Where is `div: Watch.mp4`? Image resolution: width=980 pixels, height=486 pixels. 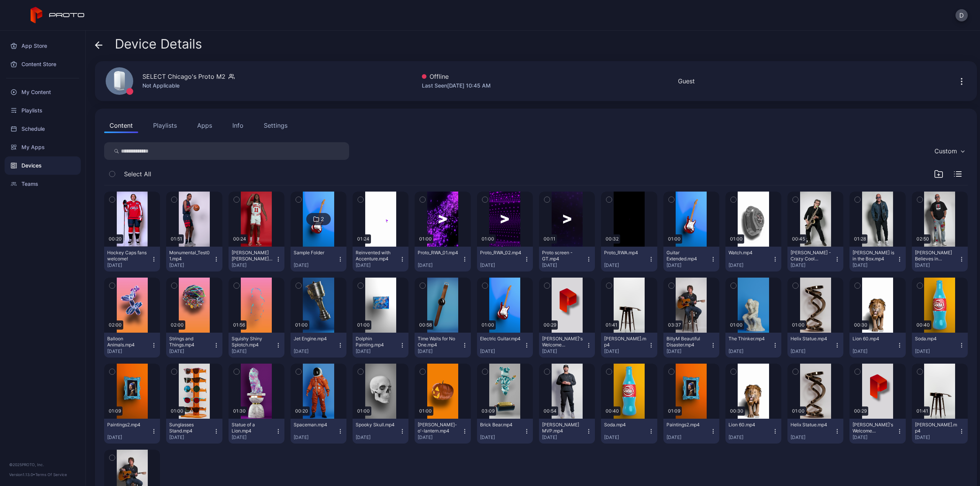 div: Watch.mp4 is located at coordinates (749, 253).